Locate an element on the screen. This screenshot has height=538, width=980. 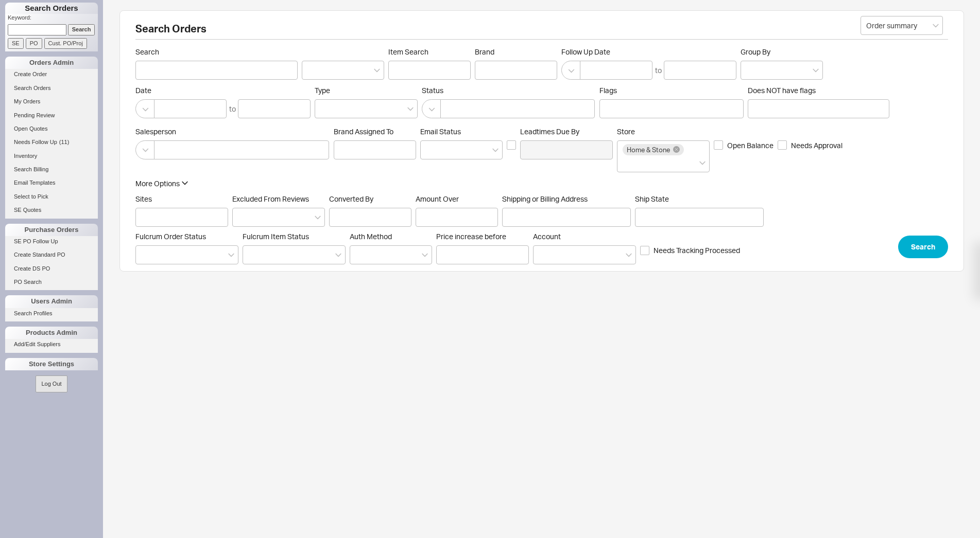
span: Store is located at coordinates (626, 131).